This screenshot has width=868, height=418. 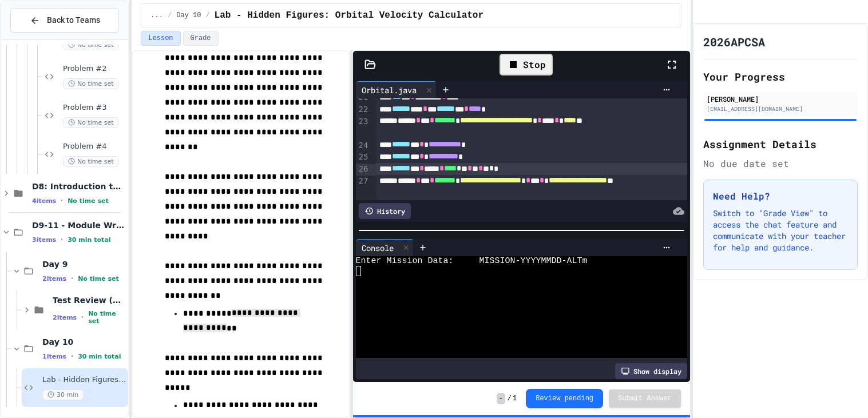 What do you see at coordinates (645, 399) in the screenshot?
I see `button: Submit Answer` at bounding box center [645, 399].